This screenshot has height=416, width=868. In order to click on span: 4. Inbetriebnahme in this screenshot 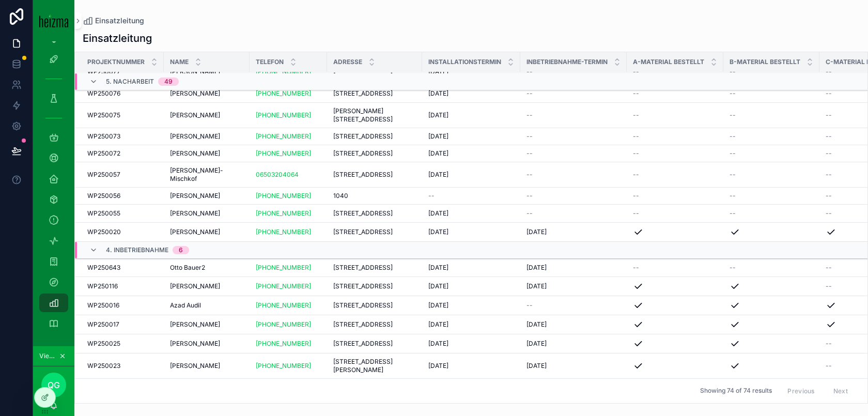, I will do `click(137, 250)`.